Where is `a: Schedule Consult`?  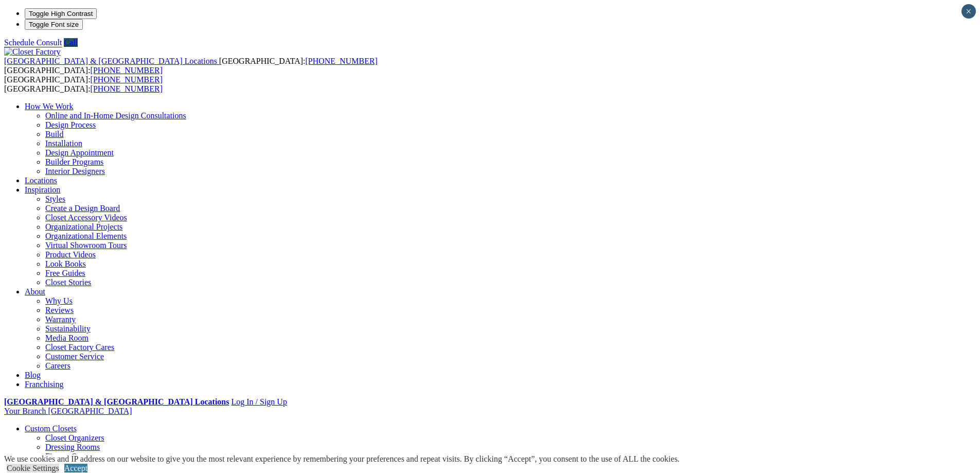 a: Schedule Consult is located at coordinates (33, 42).